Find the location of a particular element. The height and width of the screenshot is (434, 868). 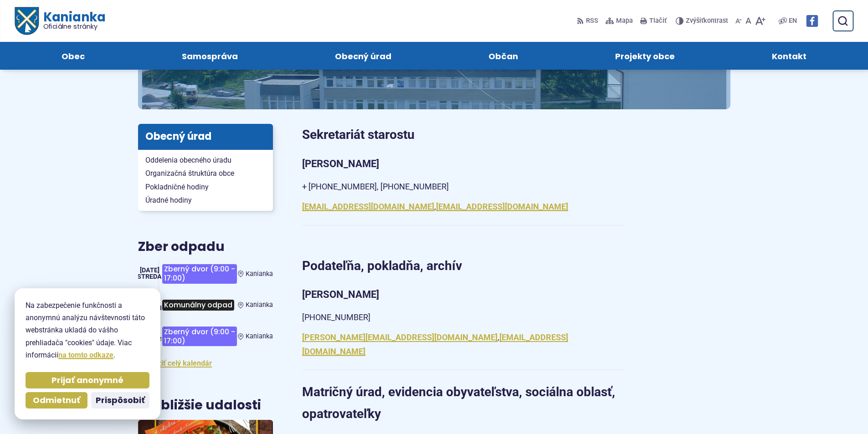

a: Oddelenia obecného úradu is located at coordinates (205, 160).